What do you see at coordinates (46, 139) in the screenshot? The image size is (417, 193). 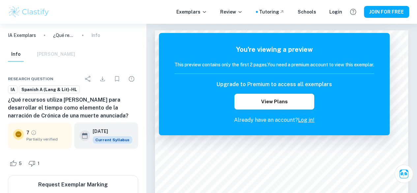 I see `span: Partially verified` at bounding box center [46, 139].